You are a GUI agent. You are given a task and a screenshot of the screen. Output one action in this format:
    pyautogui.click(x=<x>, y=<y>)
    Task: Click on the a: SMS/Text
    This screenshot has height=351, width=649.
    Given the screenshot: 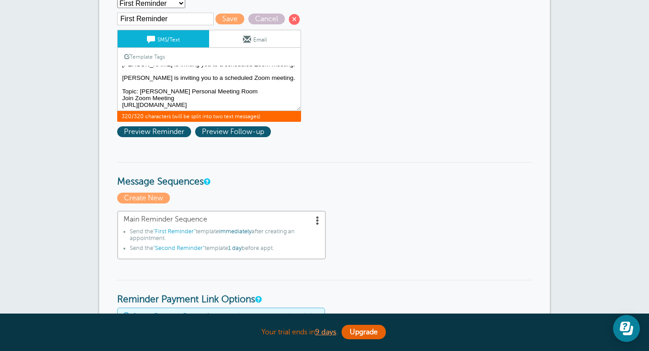 What is the action you would take?
    pyautogui.click(x=163, y=39)
    